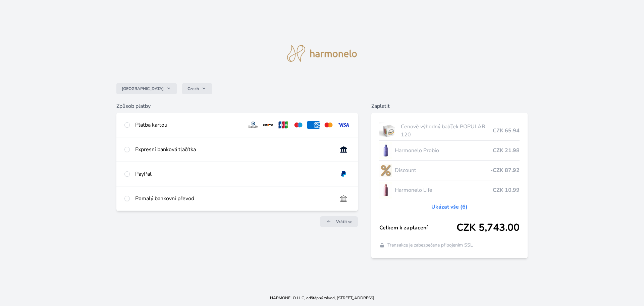 The height and width of the screenshot is (306, 644). Describe the element at coordinates (444, 151) in the screenshot. I see `span: Harmonelo Probio` at that location.